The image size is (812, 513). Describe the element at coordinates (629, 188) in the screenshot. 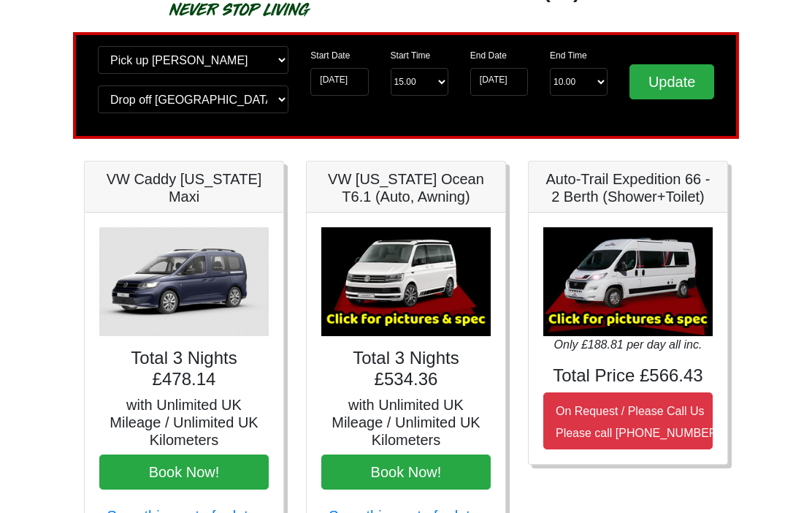

I see `h5: Auto-Trail Expedition 66 - 2 Berth (Shower+Toilet)` at that location.